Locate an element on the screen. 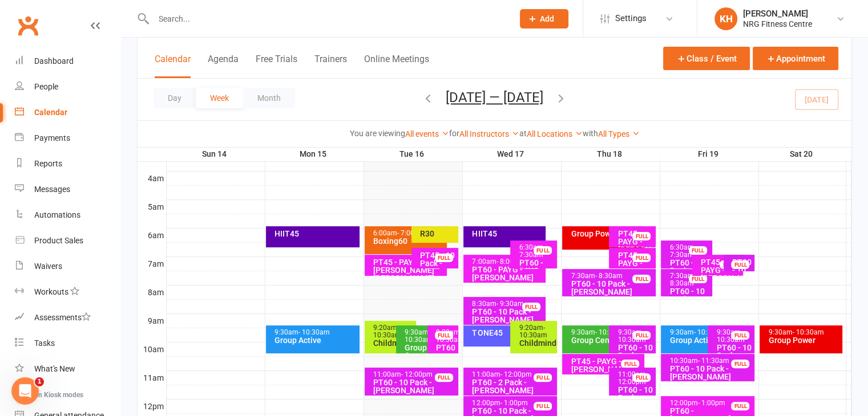 Image resolution: width=868 pixels, height=416 pixels. div: 6:00am is located at coordinates (409, 233).